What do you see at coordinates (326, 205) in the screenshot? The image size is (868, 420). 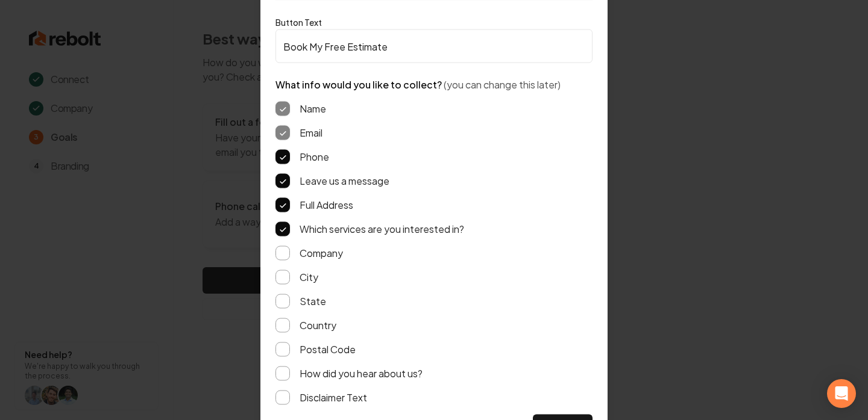 I see `label: Full Address` at bounding box center [326, 205].